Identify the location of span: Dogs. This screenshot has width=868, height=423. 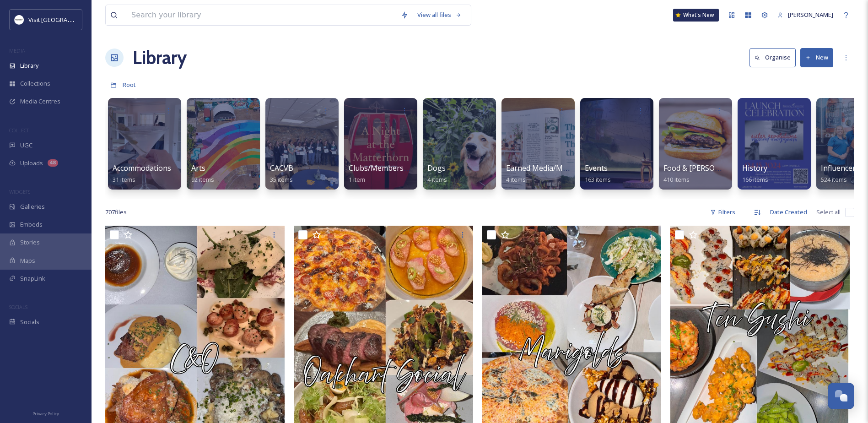
(436, 168).